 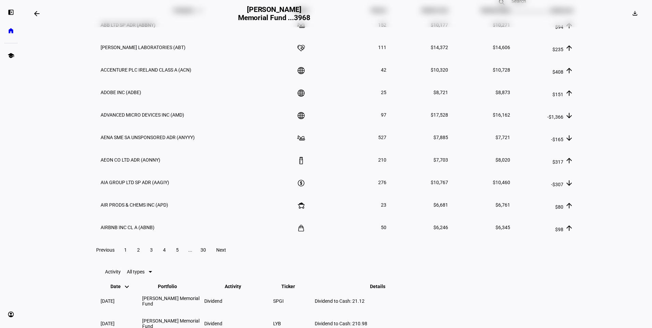 What do you see at coordinates (501, 47) in the screenshot?
I see `span: $14,606` at bounding box center [501, 47].